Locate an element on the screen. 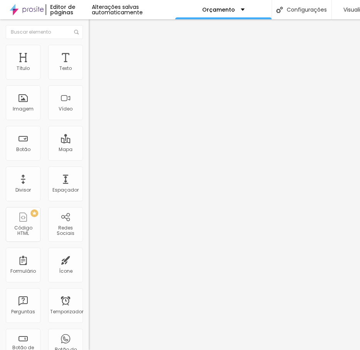 The width and height of the screenshot is (360, 350). font: Alterações salvas automaticamente is located at coordinates (117, 10).